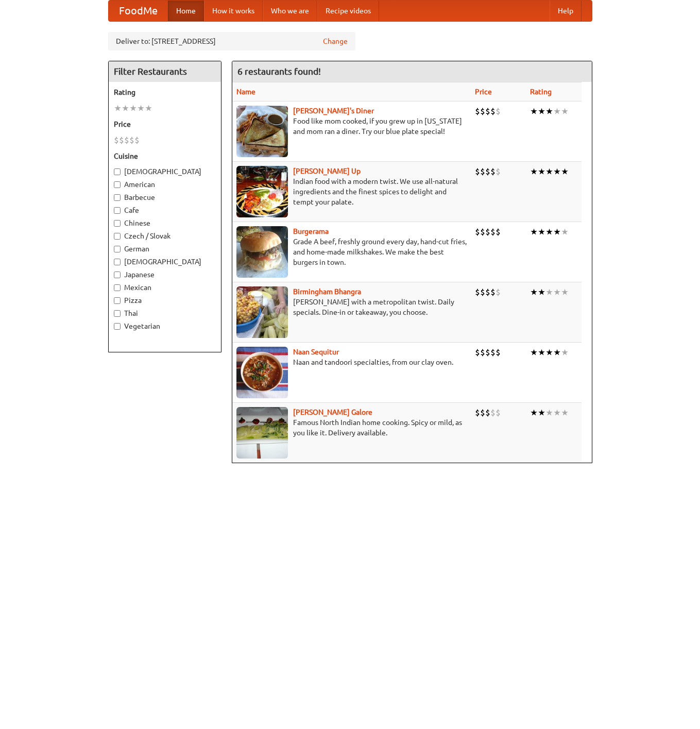  Describe the element at coordinates (165, 288) in the screenshot. I see `label: Mexican` at that location.